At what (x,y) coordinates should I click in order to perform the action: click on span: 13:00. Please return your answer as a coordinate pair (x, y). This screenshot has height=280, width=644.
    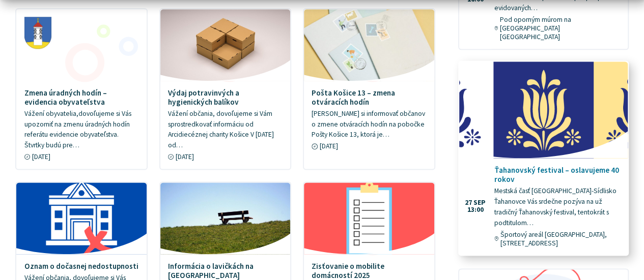
    Looking at the image, I should click on (475, 210).